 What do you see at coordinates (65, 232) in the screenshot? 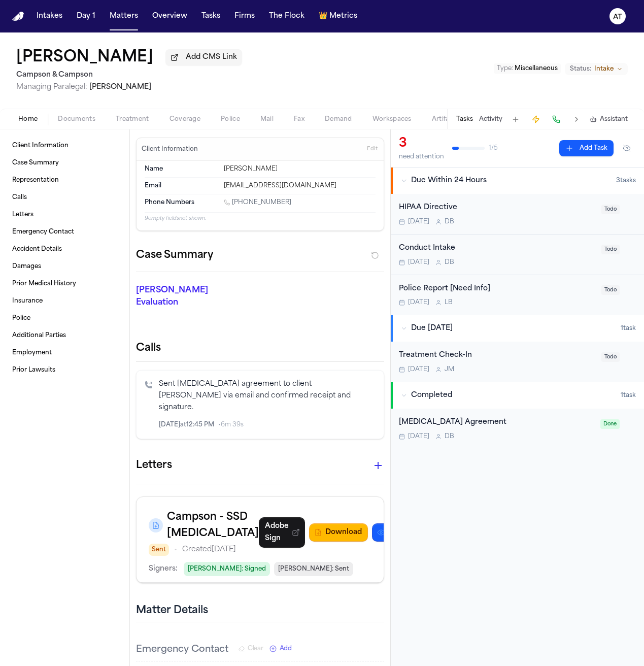
I see `a: Emergency Contact` at bounding box center [65, 232].